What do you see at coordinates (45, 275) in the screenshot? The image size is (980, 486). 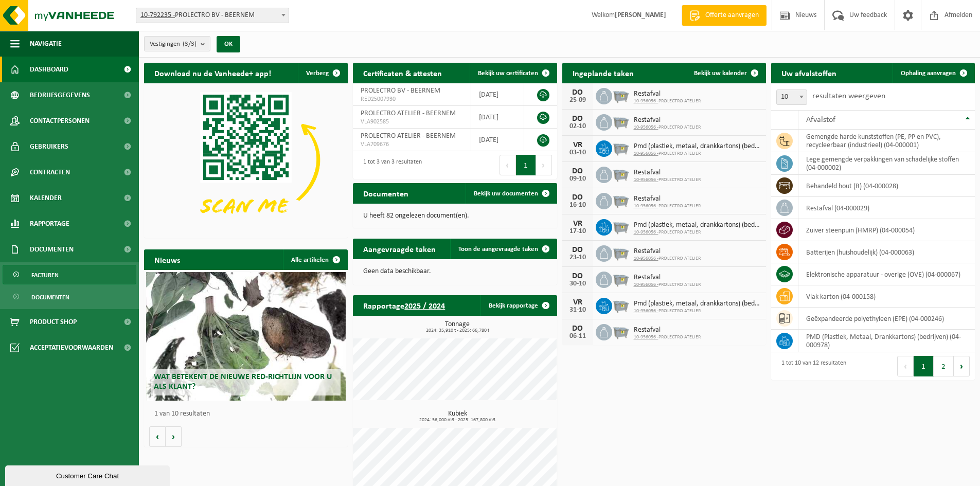 I see `span: Facturen` at bounding box center [45, 275].